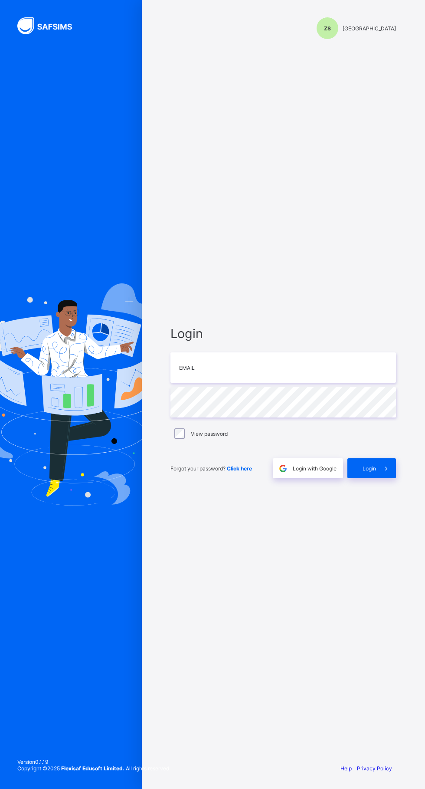 Image resolution: width=425 pixels, height=789 pixels. I want to click on a: Help, so click(346, 768).